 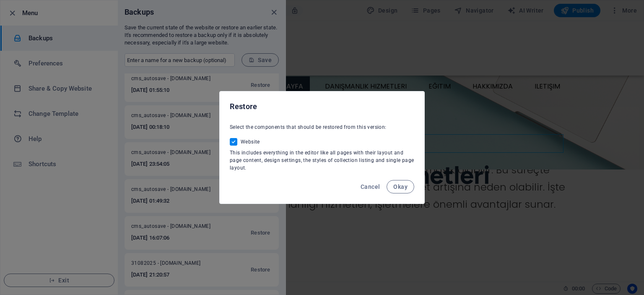 I want to click on span: Okay, so click(x=401, y=187).